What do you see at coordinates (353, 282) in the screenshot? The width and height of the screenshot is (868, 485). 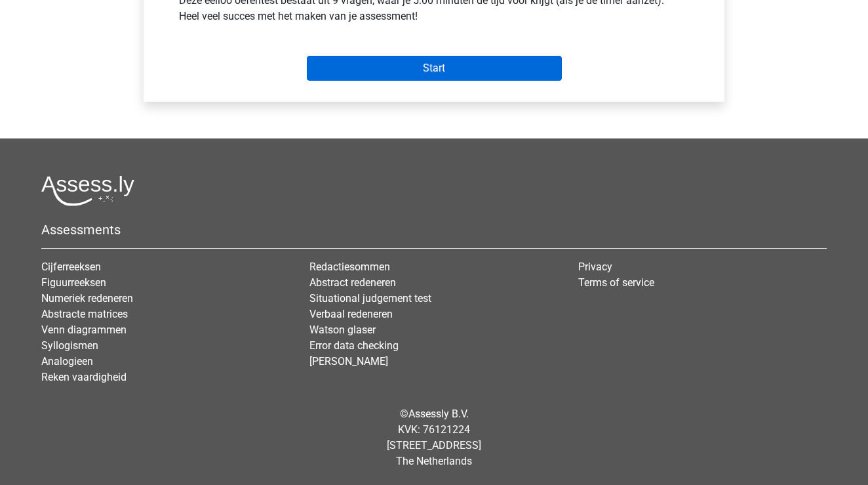 I see `a: Abstract redeneren` at bounding box center [353, 282].